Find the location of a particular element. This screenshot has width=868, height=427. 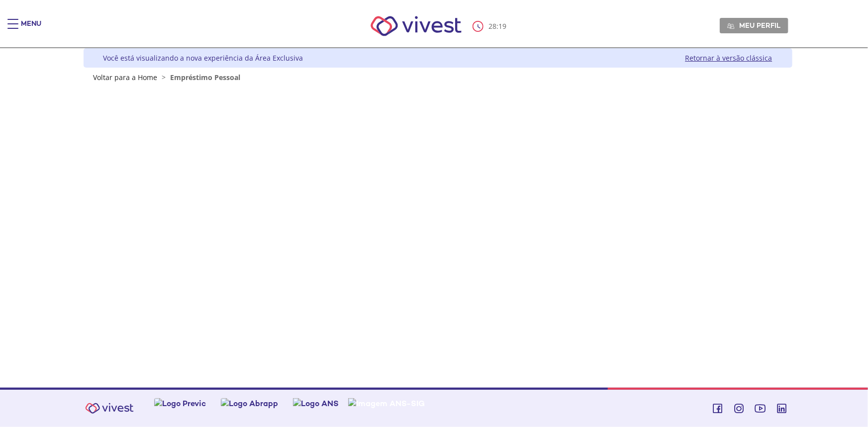

img: Meu perfil is located at coordinates (731, 26).